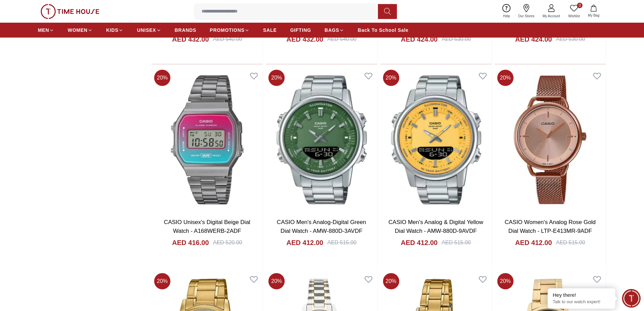 The width and height of the screenshot is (644, 311). Describe the element at coordinates (186, 30) in the screenshot. I see `a: BRANDS` at that location.